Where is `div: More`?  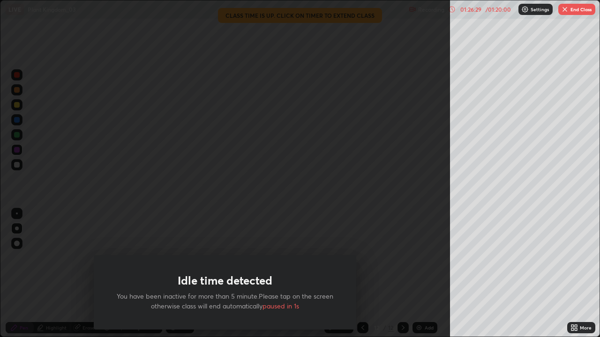 div: More is located at coordinates (585, 328).